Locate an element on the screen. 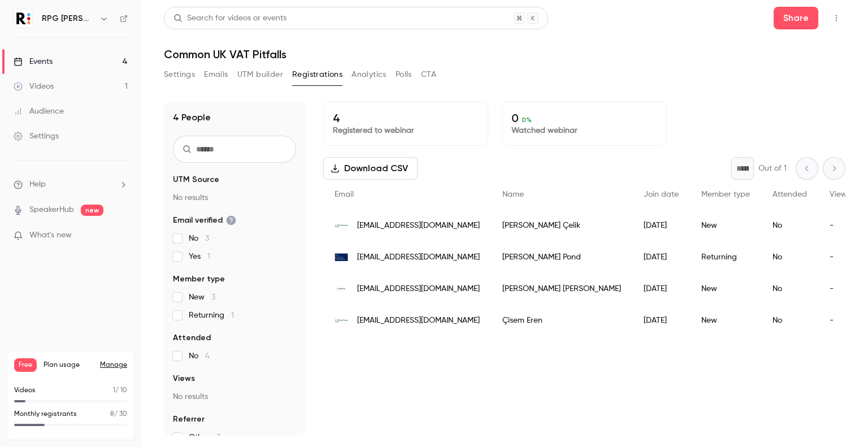  div: Audience is located at coordinates (39, 111).